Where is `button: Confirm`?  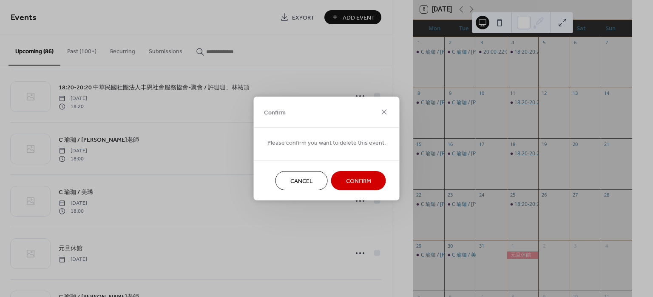
button: Confirm is located at coordinates (359, 180).